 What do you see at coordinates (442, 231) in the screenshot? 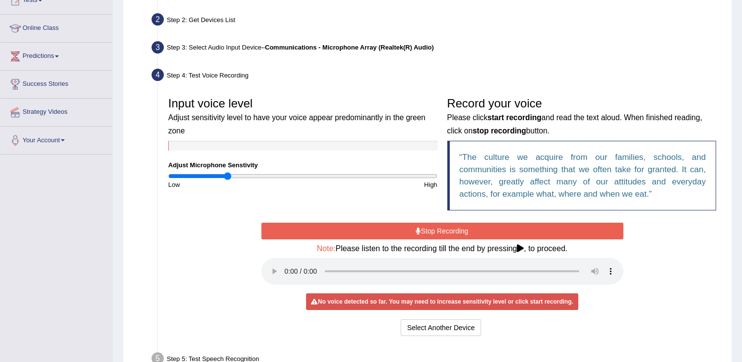
I see `button: Stop Recording` at bounding box center [442, 231].